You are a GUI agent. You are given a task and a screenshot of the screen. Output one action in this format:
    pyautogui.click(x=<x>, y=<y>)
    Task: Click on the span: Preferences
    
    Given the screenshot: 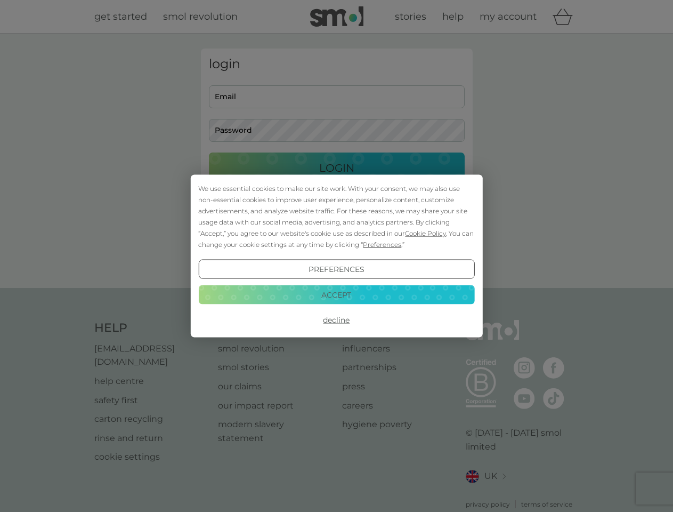 What is the action you would take?
    pyautogui.click(x=382, y=244)
    